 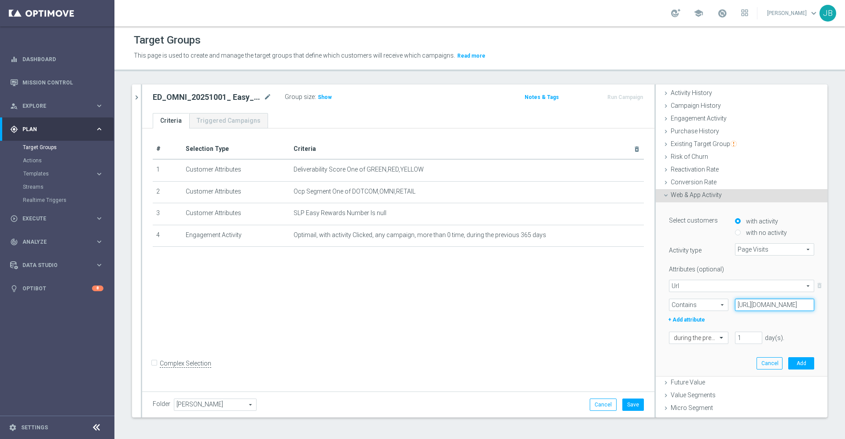 I want to click on button: Notes & Tags, so click(x=542, y=97).